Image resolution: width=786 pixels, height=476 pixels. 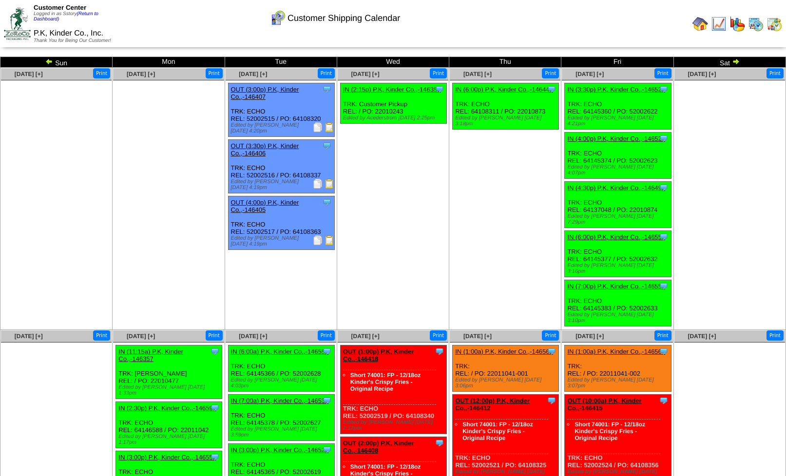 What do you see at coordinates (281, 418) in the screenshot?
I see `div: TRK: ECHO REL: 64145378 / PO: 52002627` at bounding box center [281, 418].